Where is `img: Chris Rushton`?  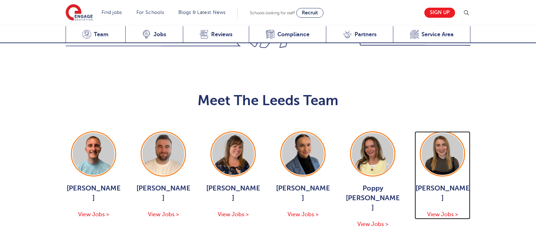
img: Chris Rushton is located at coordinates (163, 154).